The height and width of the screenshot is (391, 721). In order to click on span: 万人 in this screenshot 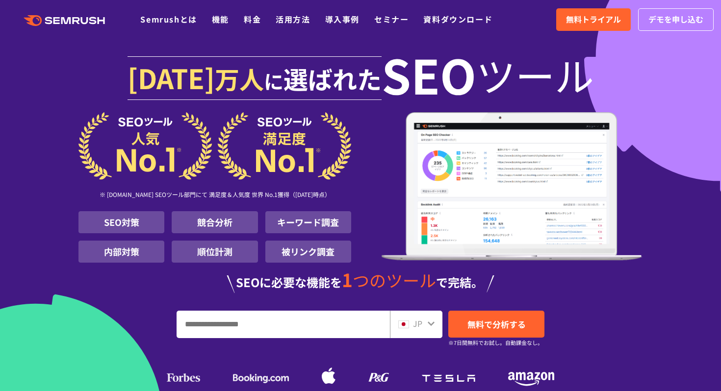, I will do `click(239, 78)`.